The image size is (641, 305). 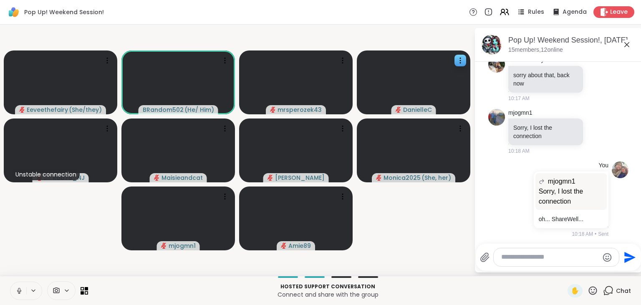 I want to click on span: Monica2025, so click(x=402, y=178).